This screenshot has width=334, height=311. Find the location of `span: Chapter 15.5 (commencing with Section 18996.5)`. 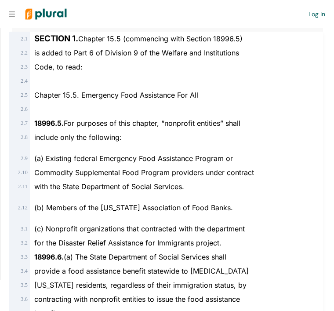

span: Chapter 15.5 (commencing with Section 18996.5) is located at coordinates (139, 39).